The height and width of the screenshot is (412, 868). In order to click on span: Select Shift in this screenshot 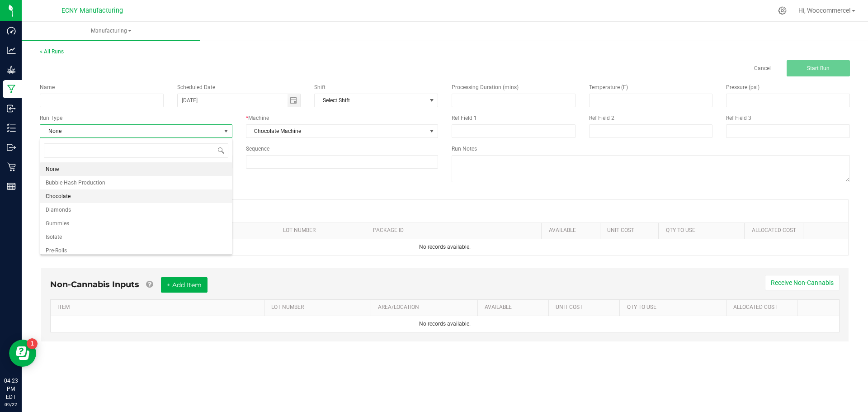, I will do `click(370, 101)`.